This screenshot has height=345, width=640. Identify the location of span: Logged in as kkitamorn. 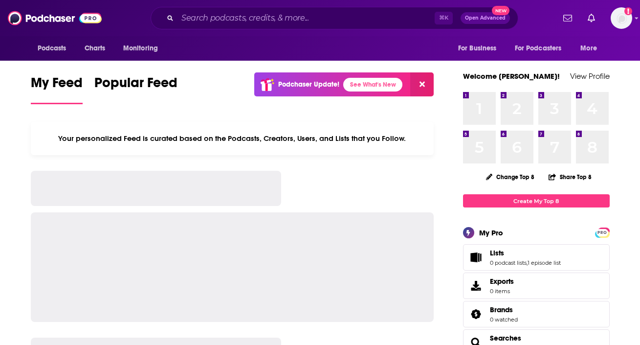
(621, 18).